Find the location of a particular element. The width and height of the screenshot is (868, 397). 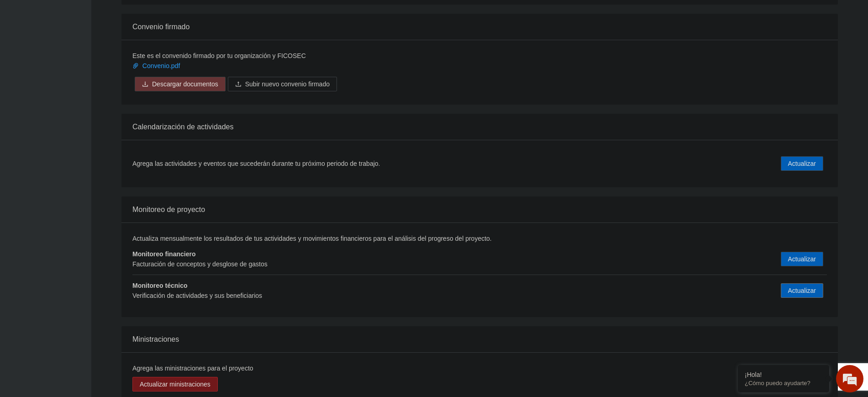

span: Agrega las actividades y eventos que sucederán durante tu próximo periodo de trabajo. is located at coordinates (256, 164).